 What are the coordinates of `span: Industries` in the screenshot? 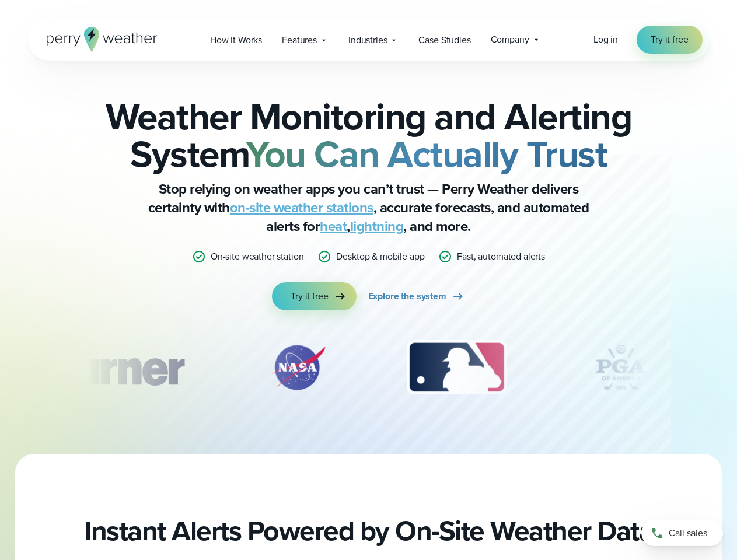 It's located at (368, 40).